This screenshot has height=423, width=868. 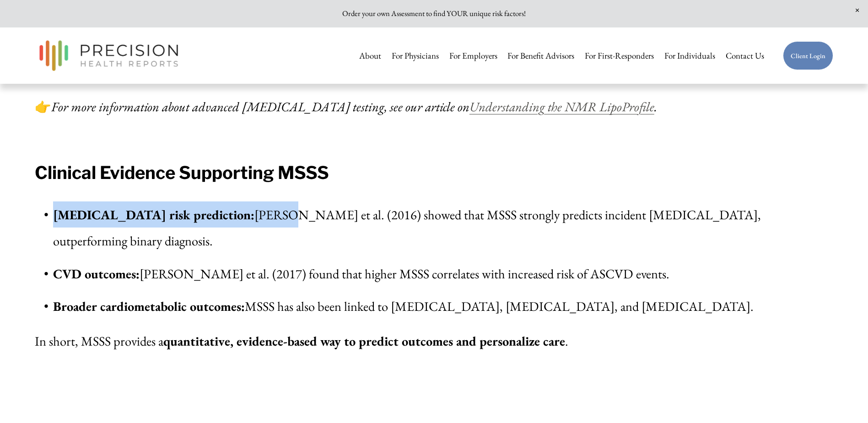 What do you see at coordinates (96, 273) in the screenshot?
I see `strong: CVD outcomes:` at bounding box center [96, 273].